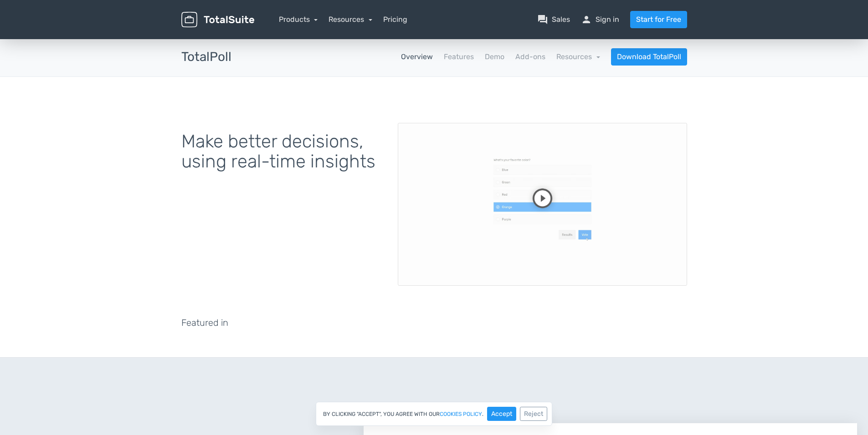 The image size is (868, 435). What do you see at coordinates (282, 151) in the screenshot?
I see `h1: Make better decisions, using real-time insights` at bounding box center [282, 151].